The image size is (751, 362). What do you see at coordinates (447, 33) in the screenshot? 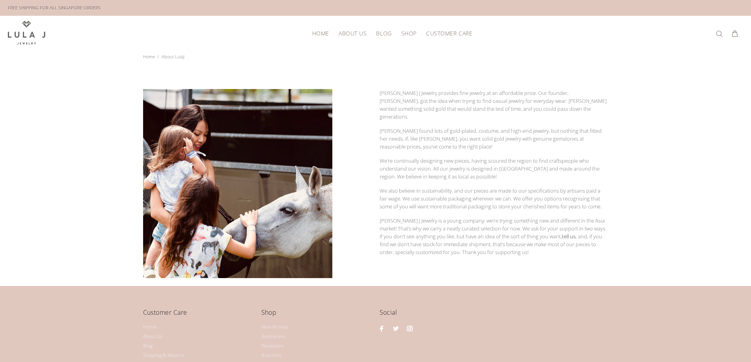
I see `a: Customer Care` at bounding box center [447, 33].